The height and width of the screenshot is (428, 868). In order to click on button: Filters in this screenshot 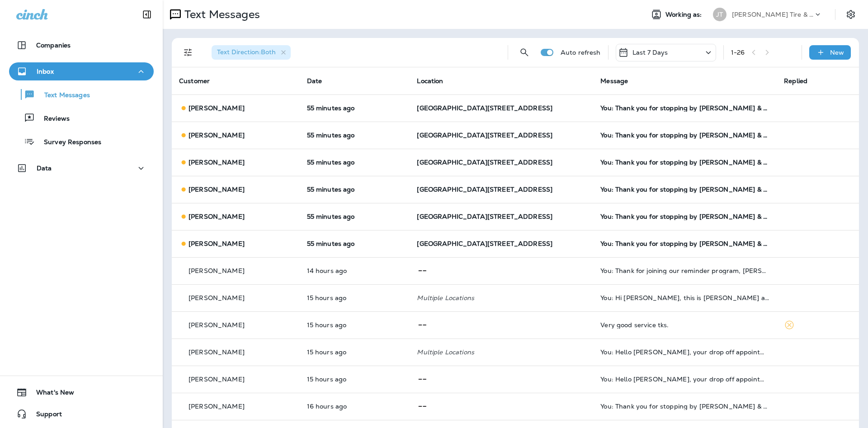, I will do `click(188, 53)`.